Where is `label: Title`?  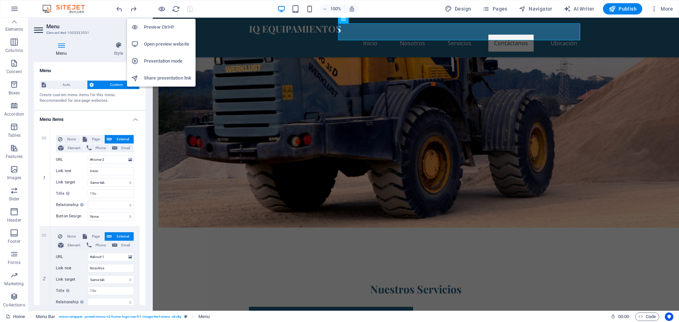
label: Title is located at coordinates (72, 194).